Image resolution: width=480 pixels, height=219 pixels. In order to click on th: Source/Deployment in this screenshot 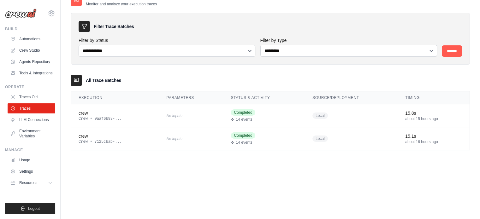, I will do `click(351, 98)`.